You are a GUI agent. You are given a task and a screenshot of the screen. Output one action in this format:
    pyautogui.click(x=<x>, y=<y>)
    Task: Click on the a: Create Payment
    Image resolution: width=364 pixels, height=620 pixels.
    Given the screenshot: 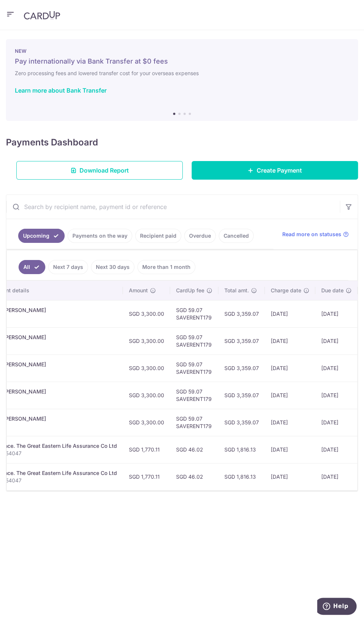 What is the action you would take?
    pyautogui.click(x=275, y=171)
    